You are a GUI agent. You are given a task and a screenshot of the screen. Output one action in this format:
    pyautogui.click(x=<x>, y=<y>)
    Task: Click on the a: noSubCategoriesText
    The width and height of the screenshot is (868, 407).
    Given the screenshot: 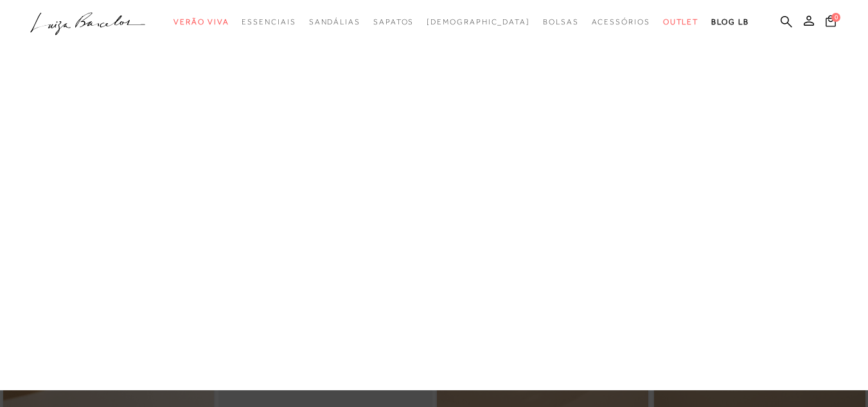 What is the action you would take?
    pyautogui.click(x=478, y=22)
    